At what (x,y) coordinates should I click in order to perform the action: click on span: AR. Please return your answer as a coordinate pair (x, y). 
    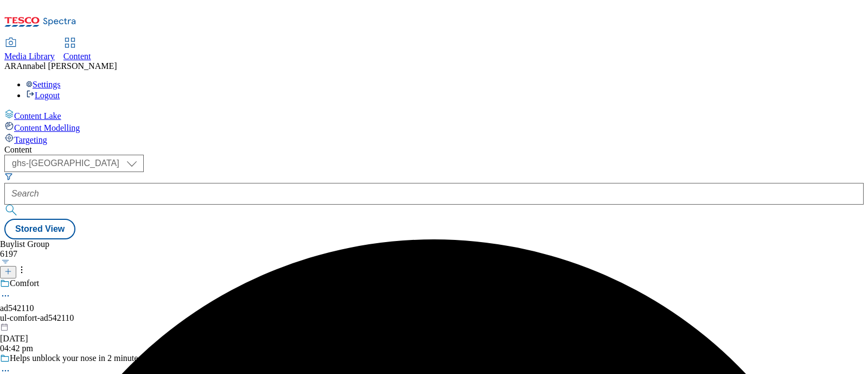
    Looking at the image, I should click on (10, 66).